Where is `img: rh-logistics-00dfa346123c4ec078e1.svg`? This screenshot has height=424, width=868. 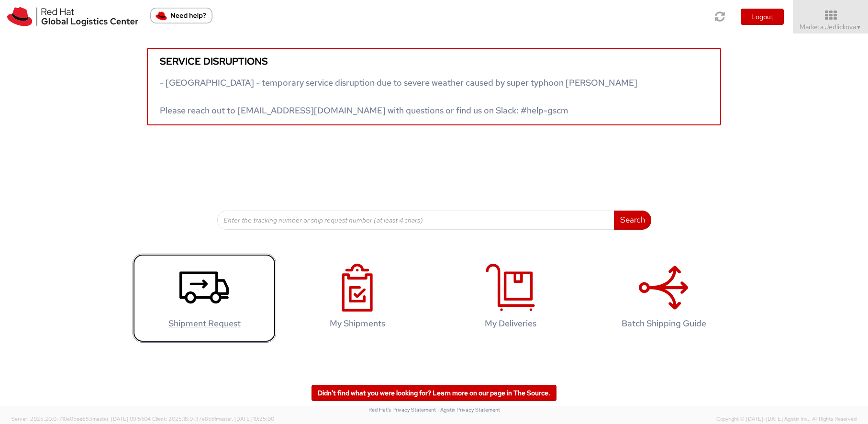 img: rh-logistics-00dfa346123c4ec078e1.svg is located at coordinates (73, 17).